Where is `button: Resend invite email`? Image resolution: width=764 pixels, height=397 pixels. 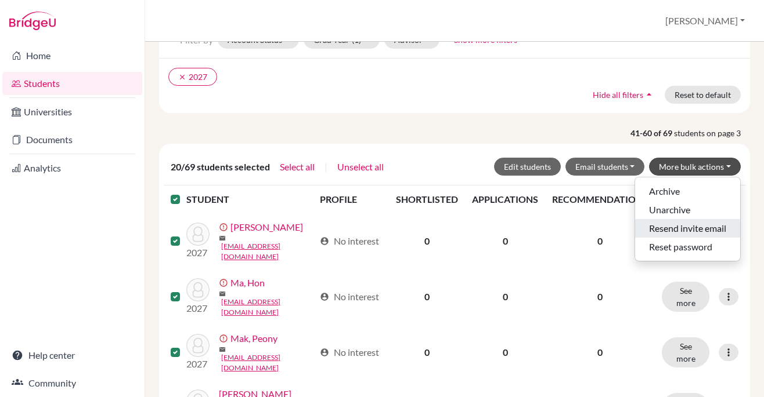
button: Resend invite email is located at coordinates (687, 229).